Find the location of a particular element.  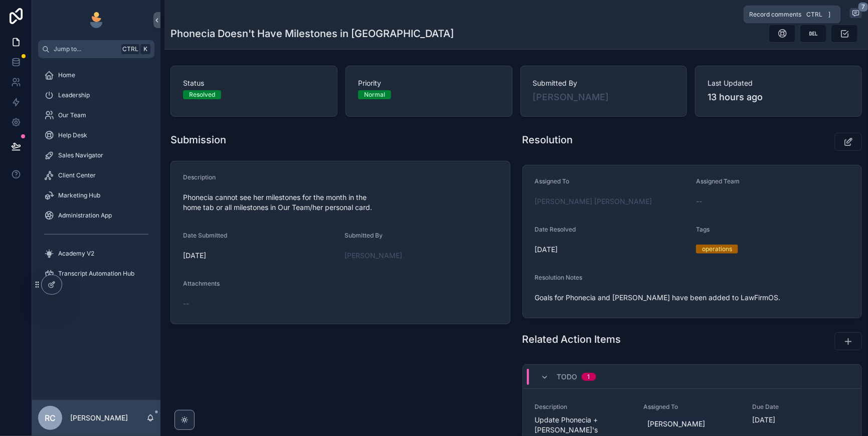

span: Date Resolved is located at coordinates (555, 229).